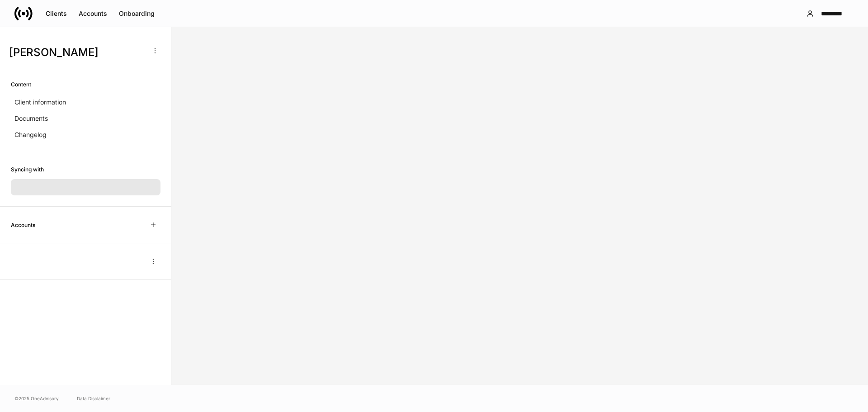  Describe the element at coordinates (40, 102) in the screenshot. I see `p: Client information` at that location.